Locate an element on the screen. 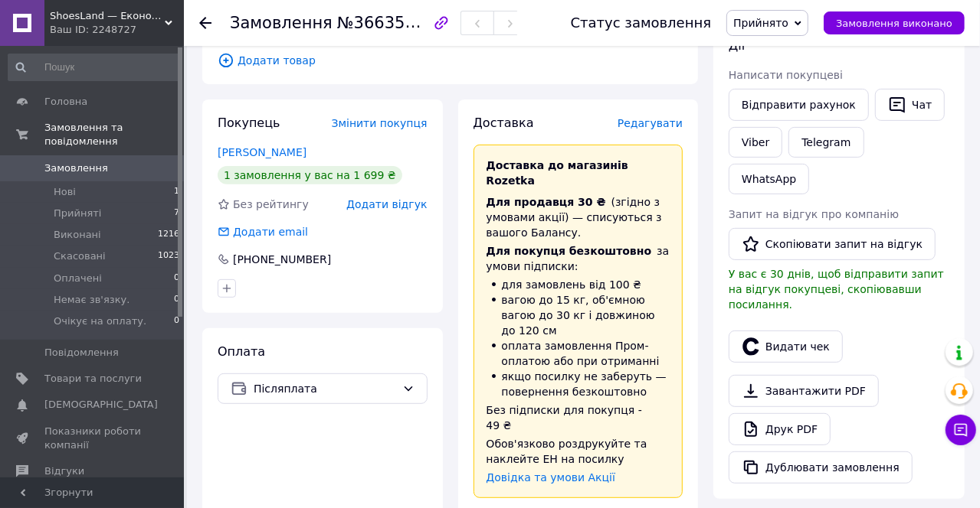  div: Обов'язково роздрукуйте та наклейте ЕН на посилку is located at coordinates (579, 451).